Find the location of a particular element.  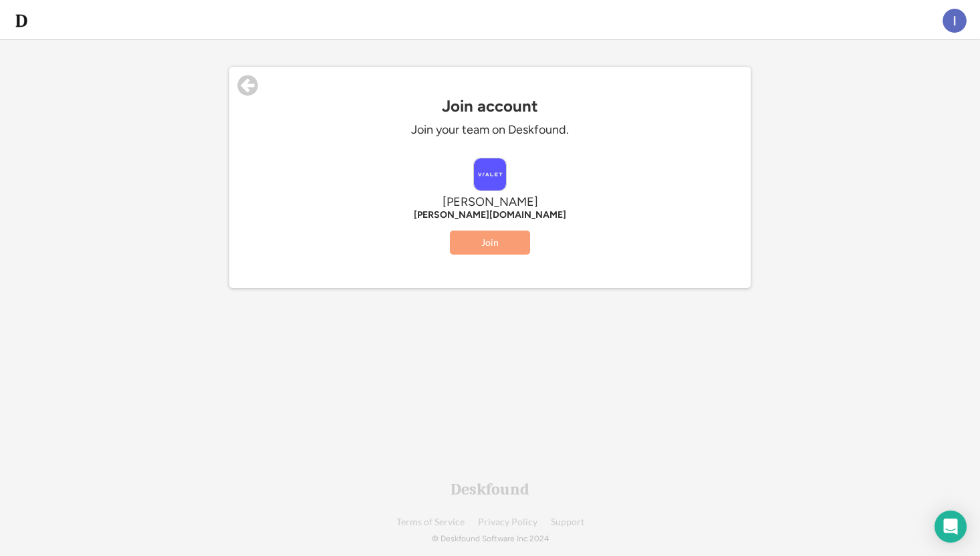

a: Terms of Service is located at coordinates (430, 521).